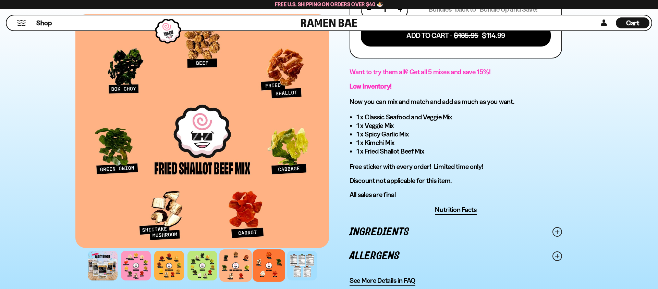 The height and width of the screenshot is (289, 658). I want to click on span: Nutrition Facts, so click(456, 210).